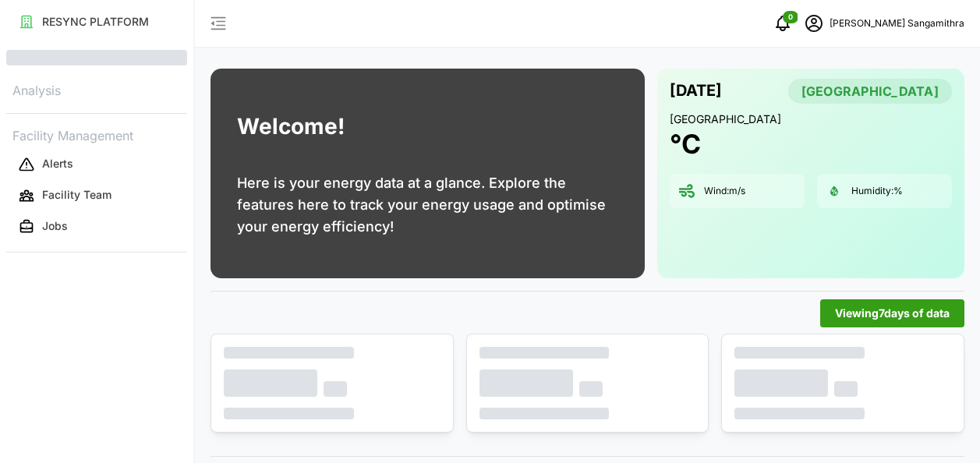 The height and width of the screenshot is (463, 980). I want to click on p: Analysis, so click(97, 89).